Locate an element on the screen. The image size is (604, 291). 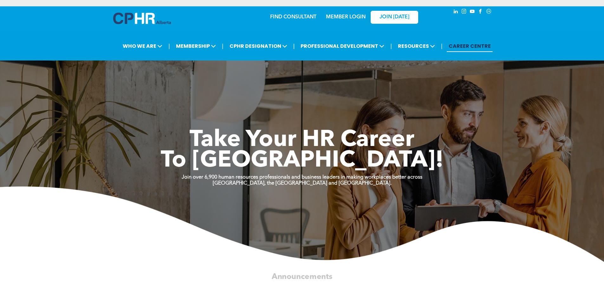
span: MEMBERSHIP is located at coordinates (196, 46).